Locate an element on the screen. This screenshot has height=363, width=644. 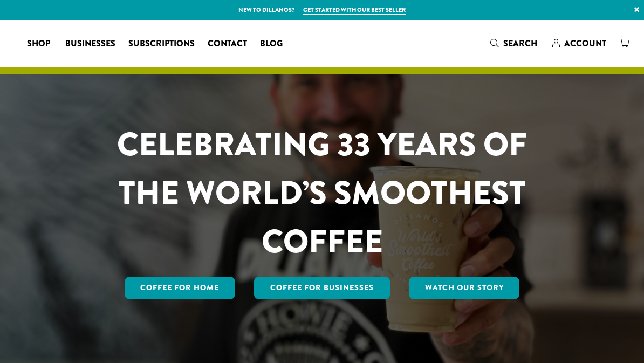
a: Watch Our Story is located at coordinates (464, 288).